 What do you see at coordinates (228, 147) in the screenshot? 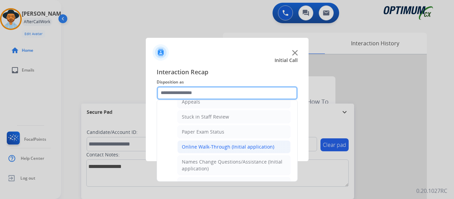
I see `div: Online Walk-Through (Initial application)` at bounding box center [228, 147].